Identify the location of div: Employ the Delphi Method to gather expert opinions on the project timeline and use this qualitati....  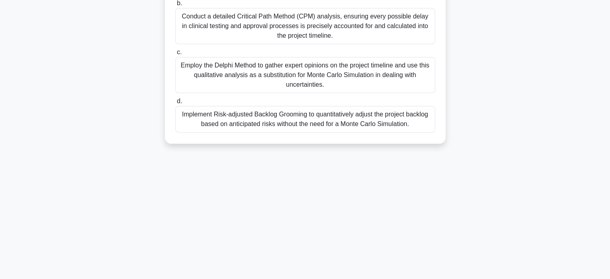
(305, 75).